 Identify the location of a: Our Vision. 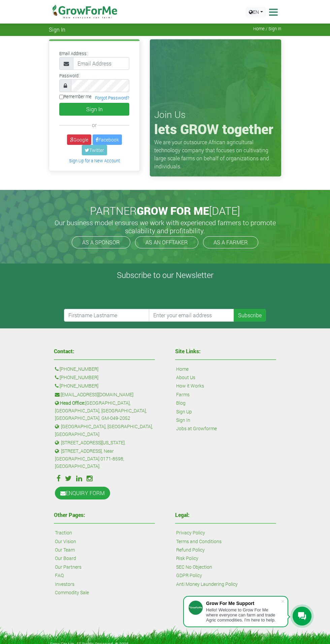
(65, 541).